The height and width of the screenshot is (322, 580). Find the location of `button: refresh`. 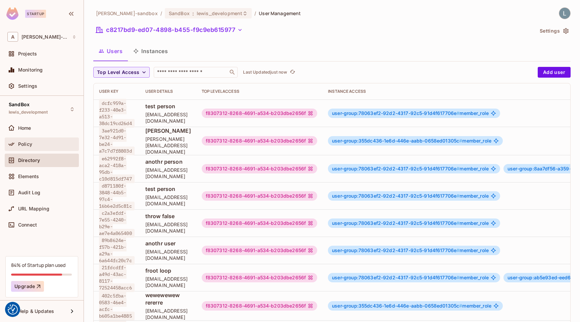

button: refresh is located at coordinates (292, 72).